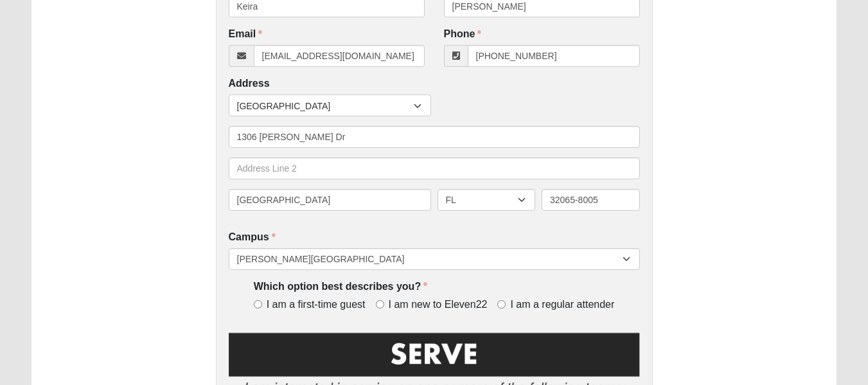 The width and height of the screenshot is (868, 385). I want to click on input: Address Line 2, so click(434, 168).